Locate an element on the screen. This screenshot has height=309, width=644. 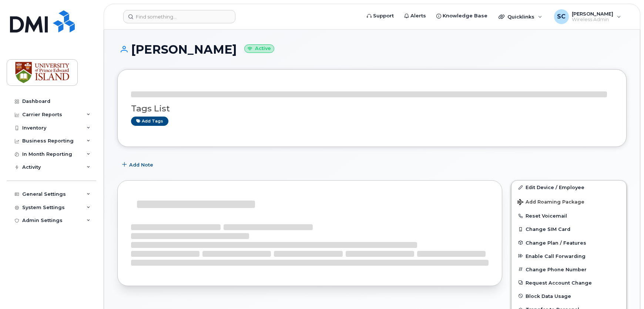
span: Enable Call Forwarding is located at coordinates (556, 256).